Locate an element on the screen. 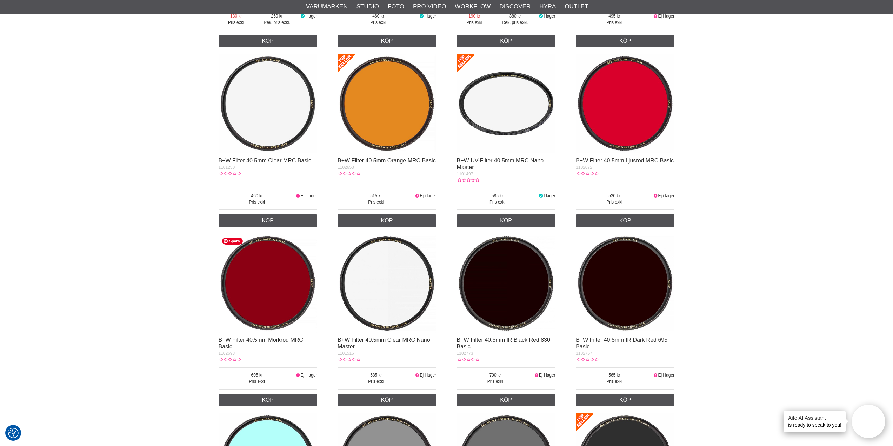  a: Foto is located at coordinates (396, 7).